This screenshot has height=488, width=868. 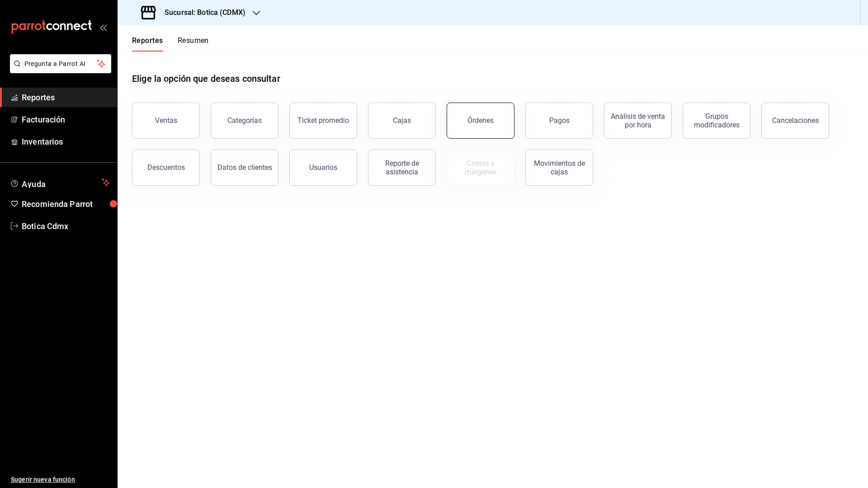 I want to click on button: Pagos, so click(x=560, y=120).